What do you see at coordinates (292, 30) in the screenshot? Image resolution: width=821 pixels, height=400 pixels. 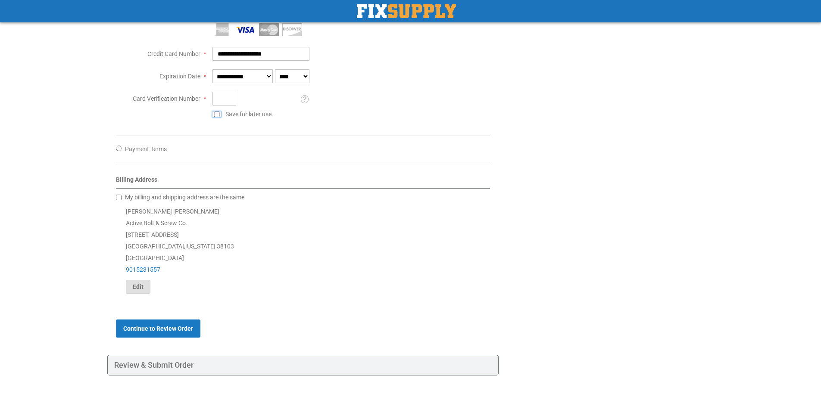 I see `img: Discover` at bounding box center [292, 30].